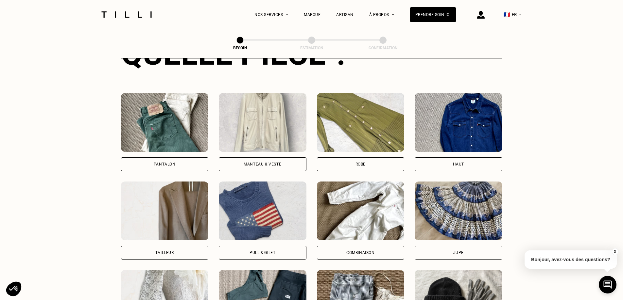  I want to click on img: Tilli retouche votre Robe, so click(360, 123).